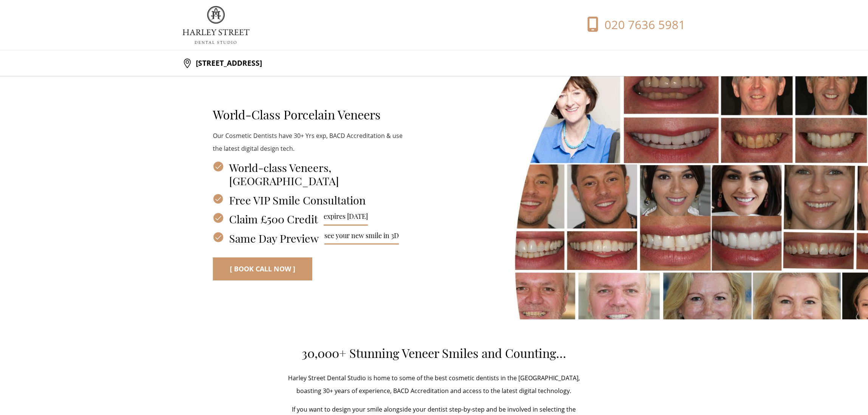  Describe the element at coordinates (308, 219) in the screenshot. I see `h3: Claim £500 Credit` at that location.